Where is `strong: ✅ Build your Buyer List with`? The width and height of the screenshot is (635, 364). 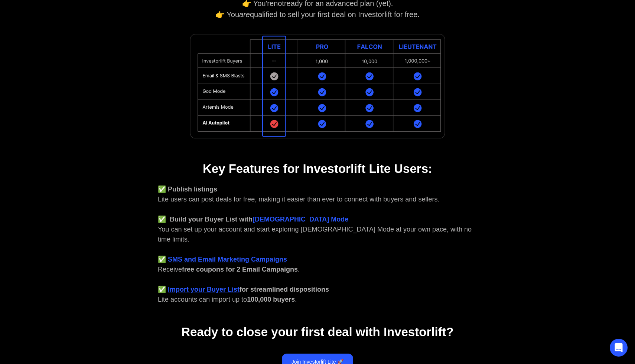
strong: ✅ Build your Buyer List with is located at coordinates (205, 219).